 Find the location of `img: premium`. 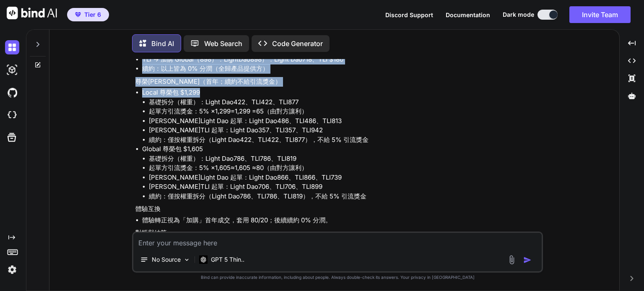

img: premium is located at coordinates (78, 15).